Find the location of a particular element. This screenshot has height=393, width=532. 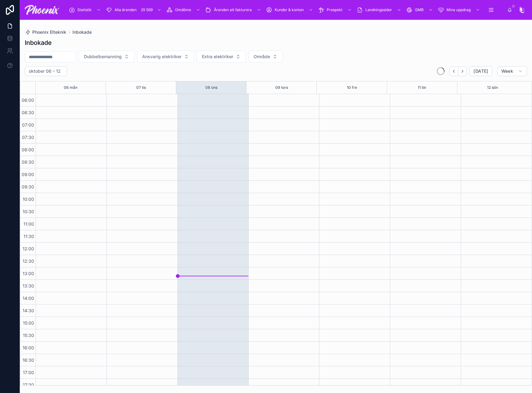

span: 09:30 is located at coordinates (28, 187).